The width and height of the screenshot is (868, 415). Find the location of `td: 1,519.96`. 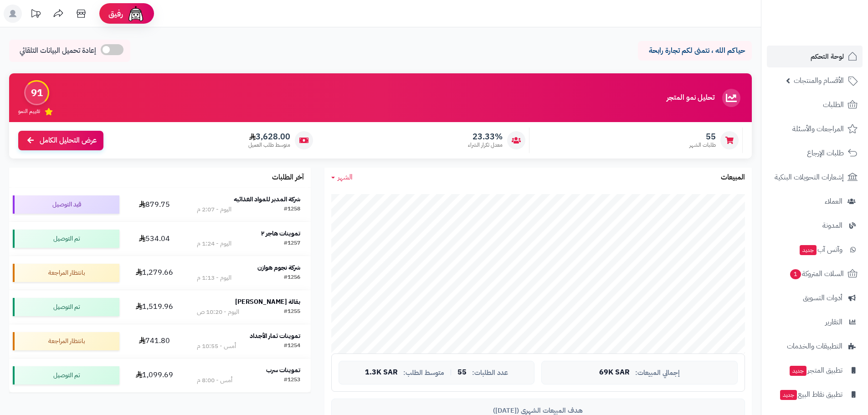

td: 1,519.96 is located at coordinates (155, 307).